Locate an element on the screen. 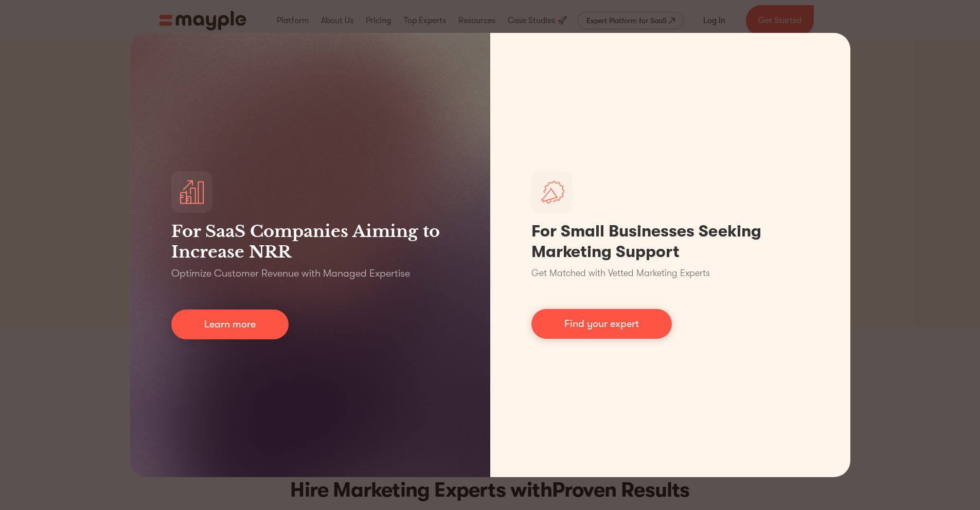 This screenshot has width=980, height=510. p: Optimize Customer Revenue with Managed Expertise is located at coordinates (290, 274).